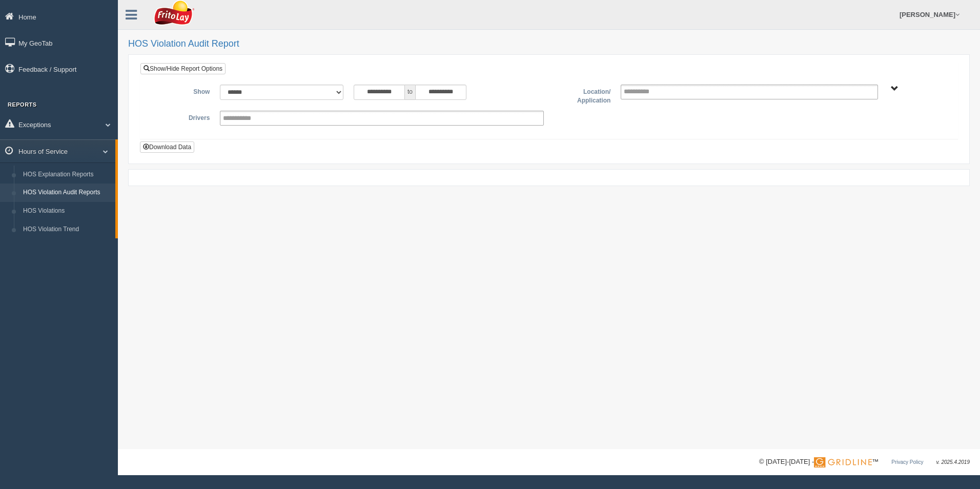 This screenshot has width=980, height=489. I want to click on button: Download Data, so click(167, 147).